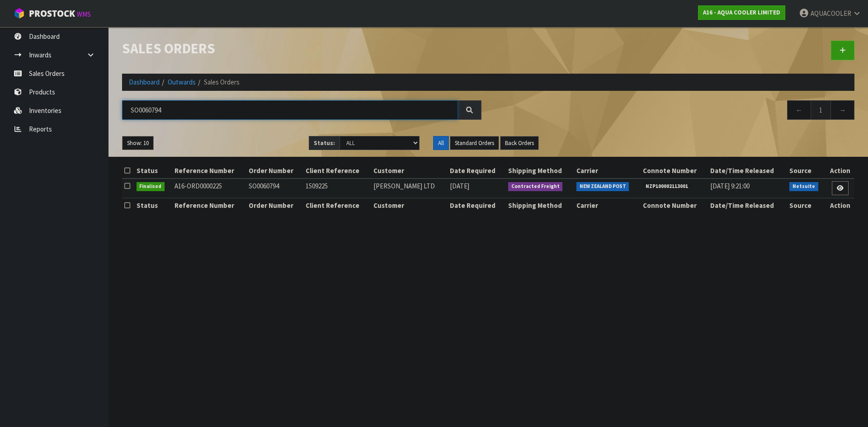 This screenshot has height=427, width=868. I want to click on small: WMS, so click(84, 14).